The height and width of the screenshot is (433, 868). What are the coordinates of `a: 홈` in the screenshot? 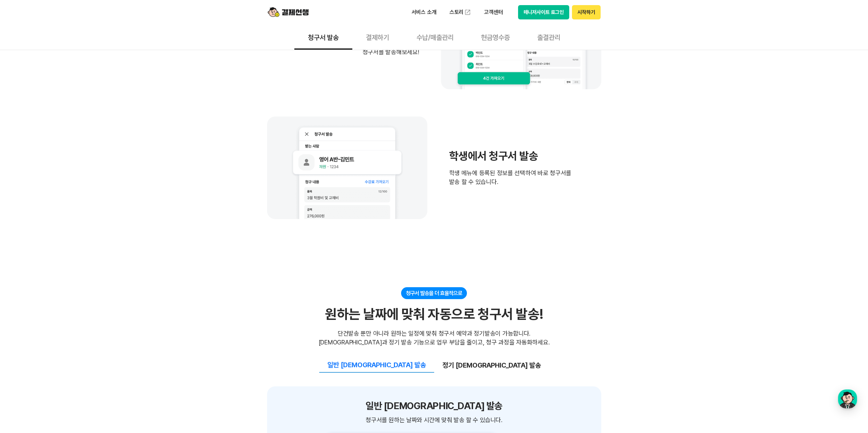 It's located at (23, 225).